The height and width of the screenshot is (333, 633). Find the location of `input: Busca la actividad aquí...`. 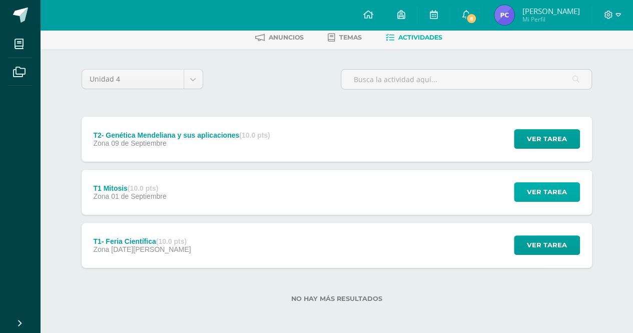

input: Busca la actividad aquí... is located at coordinates (466, 79).